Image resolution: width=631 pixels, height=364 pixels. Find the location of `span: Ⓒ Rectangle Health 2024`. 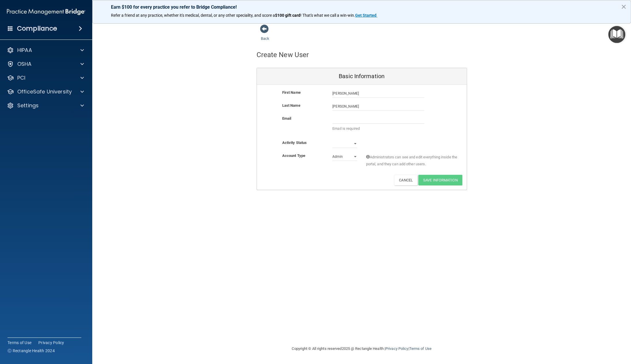

span: Ⓒ Rectangle Health 2024 is located at coordinates (31, 351).